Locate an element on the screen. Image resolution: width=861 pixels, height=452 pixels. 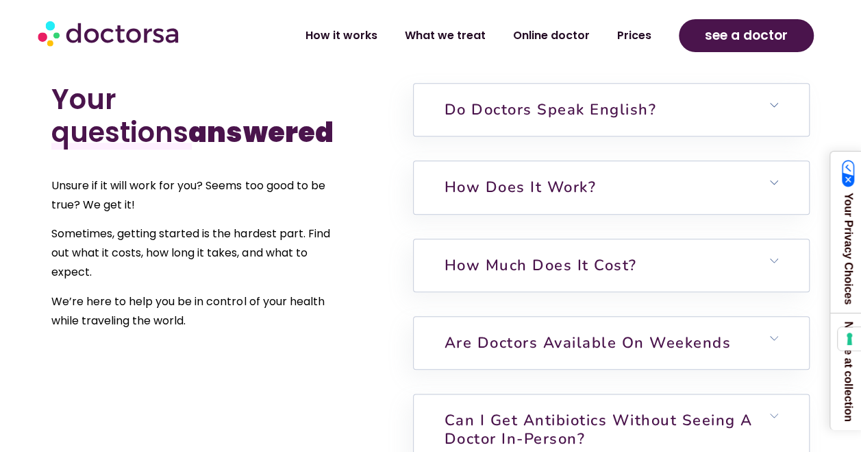
a: How it works is located at coordinates (341, 36).